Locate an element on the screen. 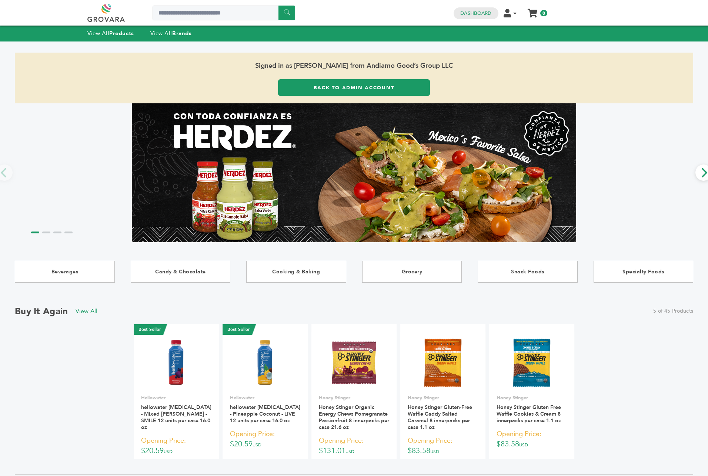 Image resolution: width=708 pixels, height=476 pixels. li: Page dot 3 is located at coordinates (57, 232).